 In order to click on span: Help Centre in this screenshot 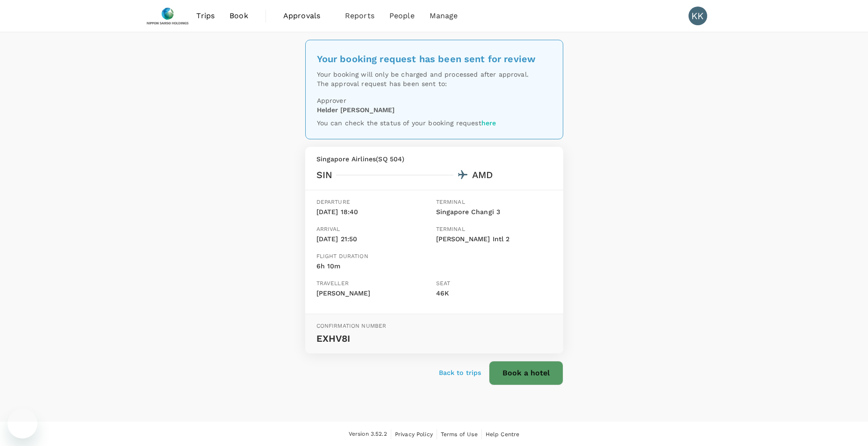, I will do `click(502, 434)`.